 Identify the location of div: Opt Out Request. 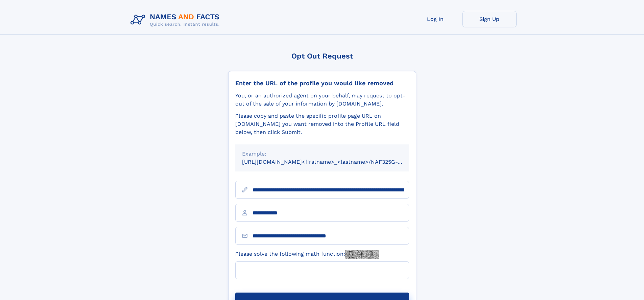
(322, 56).